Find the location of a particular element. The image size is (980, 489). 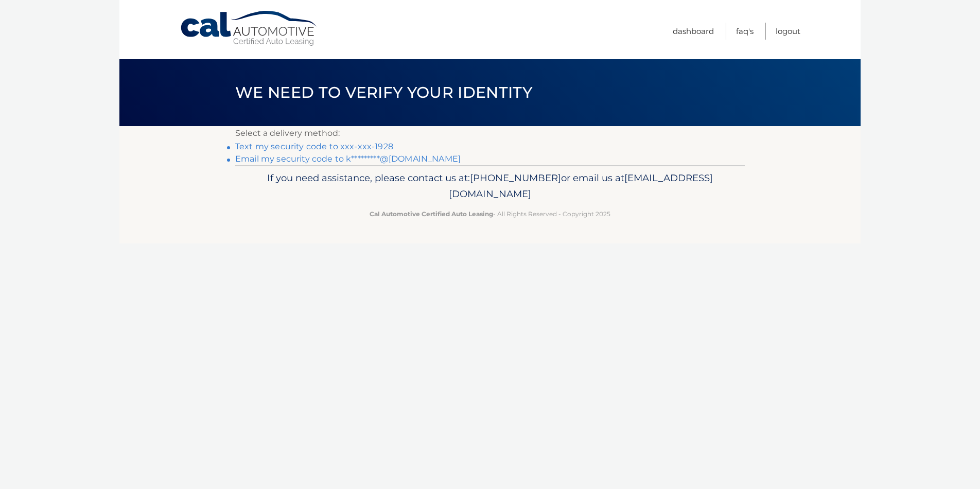

a: Cal Automotive is located at coordinates (249, 28).